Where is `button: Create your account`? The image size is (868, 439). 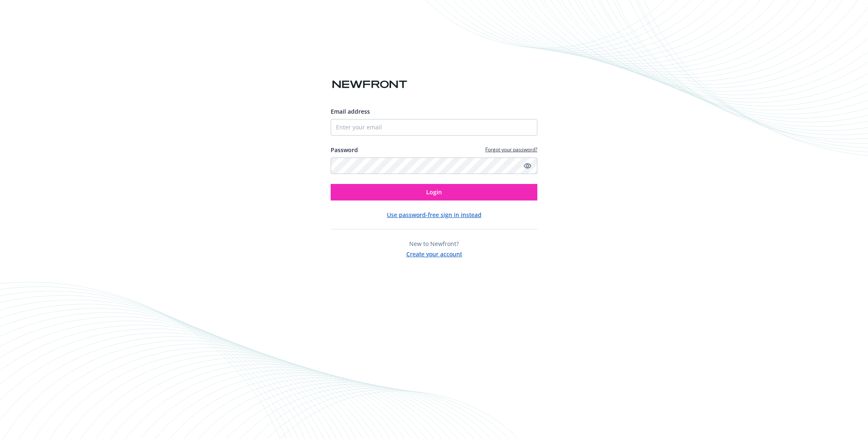
button: Create your account is located at coordinates (434, 253).